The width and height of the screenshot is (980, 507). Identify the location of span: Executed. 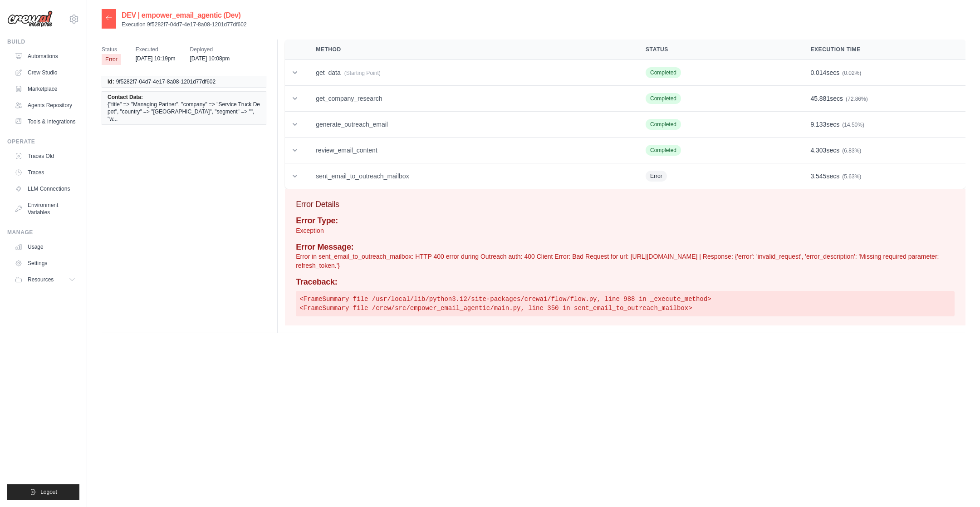
(156, 50).